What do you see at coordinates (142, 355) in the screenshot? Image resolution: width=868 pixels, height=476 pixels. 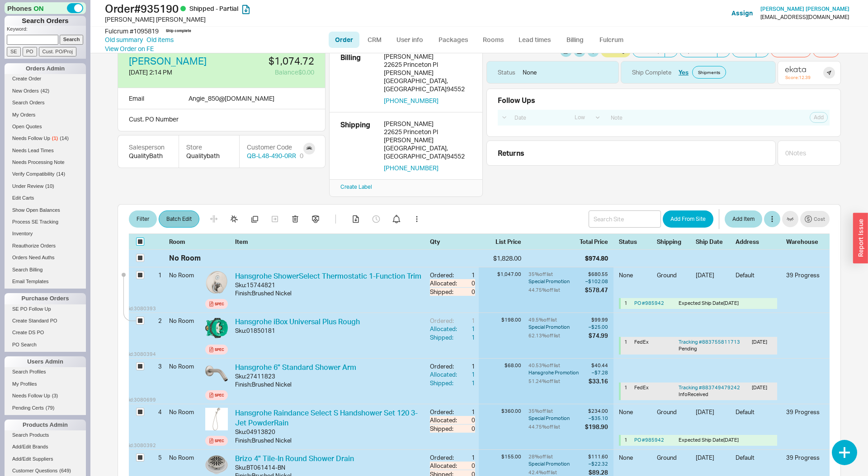 I see `span: id: 3080394` at bounding box center [142, 355].